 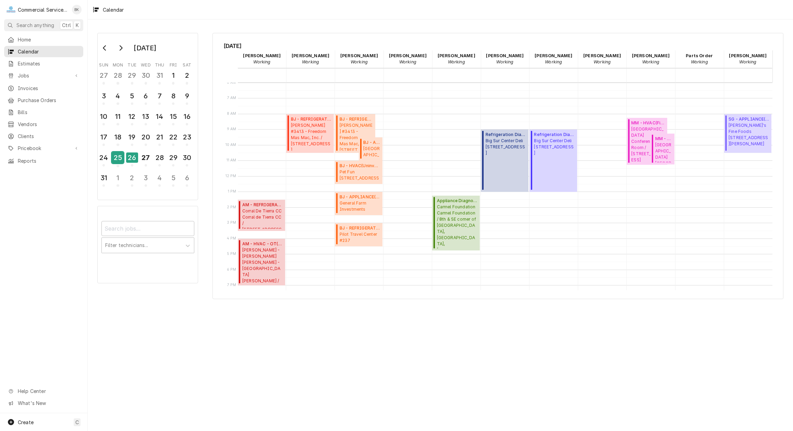 I want to click on div: 10, so click(x=103, y=117).